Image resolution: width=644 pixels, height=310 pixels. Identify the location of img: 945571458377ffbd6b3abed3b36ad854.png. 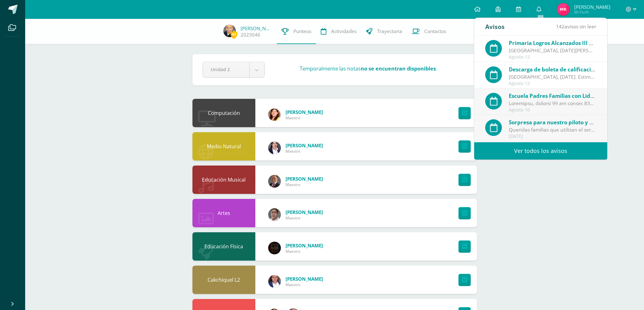
(274, 115).